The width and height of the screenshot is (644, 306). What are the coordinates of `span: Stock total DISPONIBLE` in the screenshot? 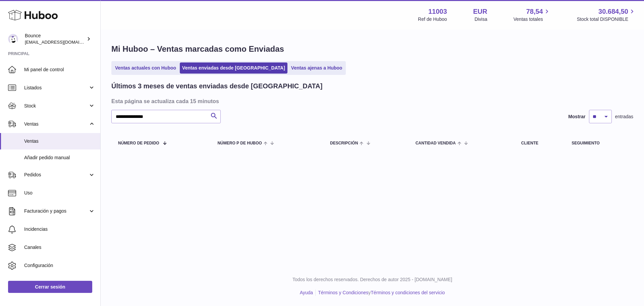 It's located at (607, 19).